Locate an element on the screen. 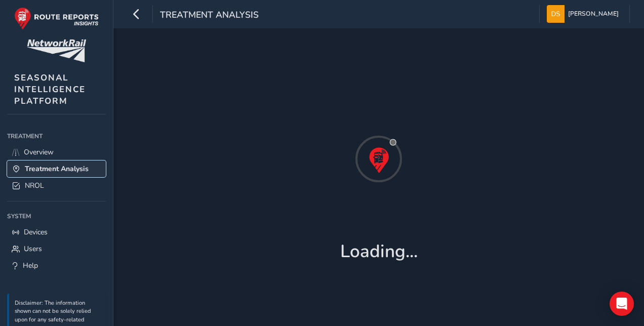 This screenshot has height=326, width=644. span: Devices is located at coordinates (36, 232).